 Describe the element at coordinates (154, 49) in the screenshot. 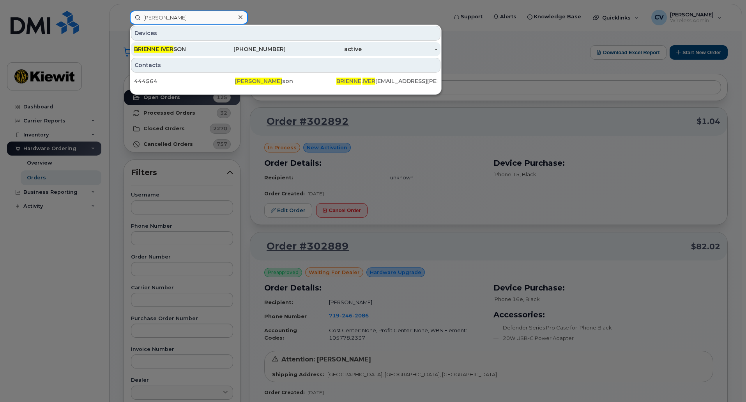

I see `span: BRIENNE IVER` at that location.